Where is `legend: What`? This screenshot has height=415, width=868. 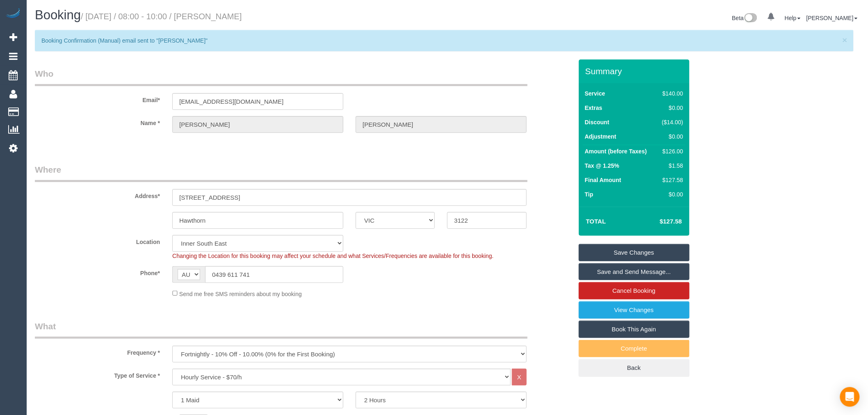
legend: What is located at coordinates (281, 329).